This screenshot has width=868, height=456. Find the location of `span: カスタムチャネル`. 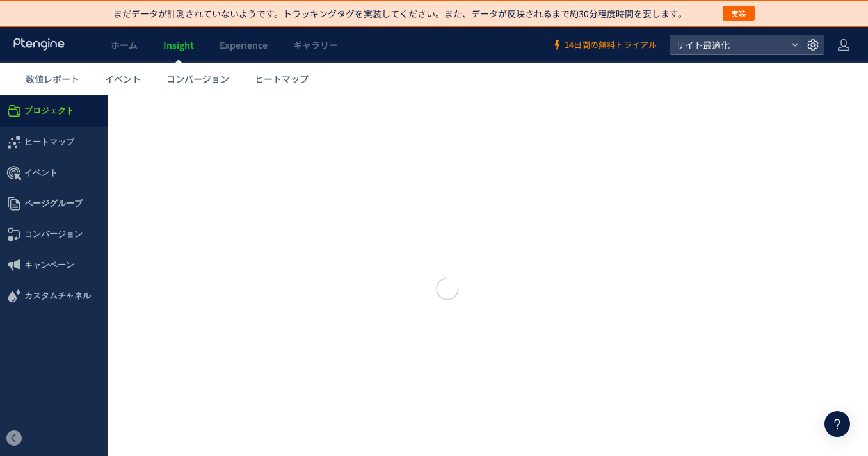

span: カスタムチャネル is located at coordinates (57, 201).